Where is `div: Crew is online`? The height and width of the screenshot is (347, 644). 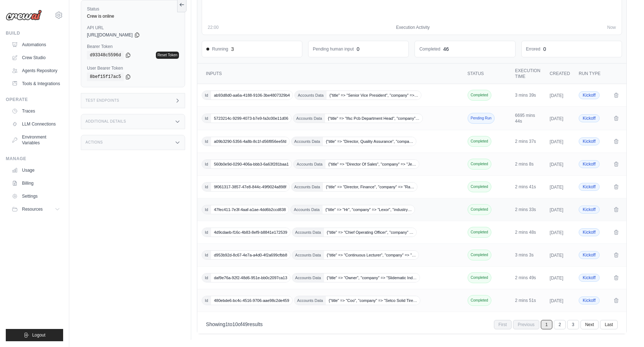
div: Crew is online is located at coordinates (133, 16).